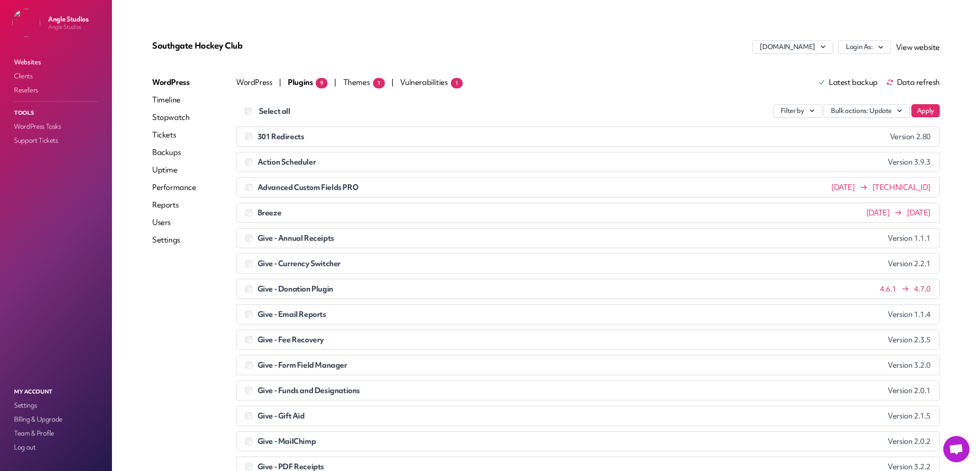 This screenshot has width=980, height=471. I want to click on a: View website, so click(918, 47).